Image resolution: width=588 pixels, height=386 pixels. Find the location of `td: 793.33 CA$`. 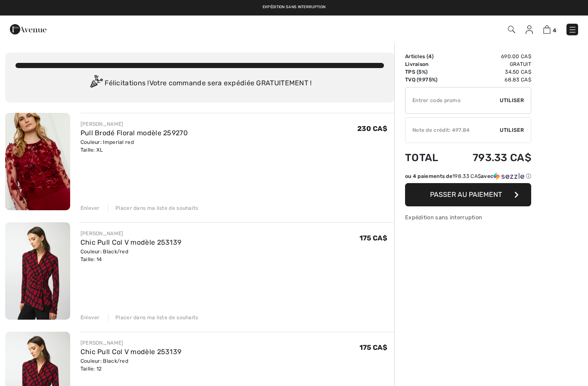

td: 793.33 CA$ is located at coordinates (491, 158).